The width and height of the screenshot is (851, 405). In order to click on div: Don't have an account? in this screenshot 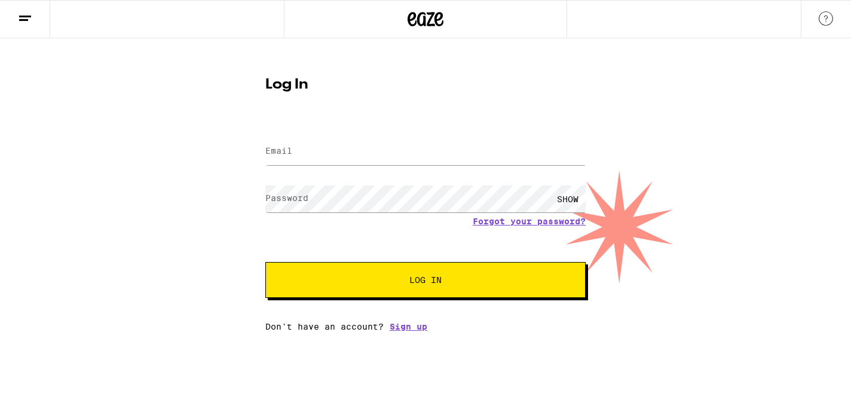, I will do `click(425, 326)`.